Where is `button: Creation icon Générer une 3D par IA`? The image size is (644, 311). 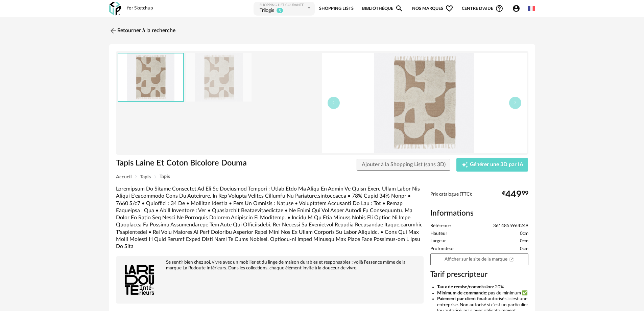 button: Creation icon Générer une 3D par IA is located at coordinates (493, 165).